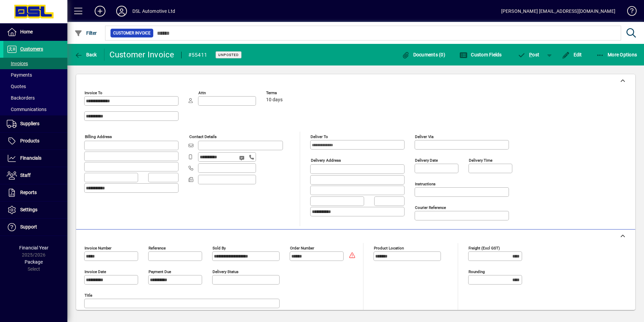  I want to click on a: Backorders, so click(35, 98).